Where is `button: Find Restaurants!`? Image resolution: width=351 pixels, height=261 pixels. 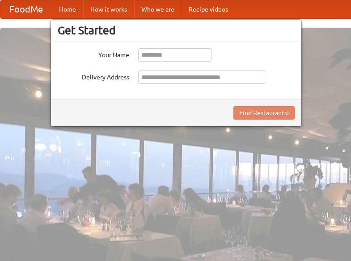 button: Find Restaurants! is located at coordinates (263, 113).